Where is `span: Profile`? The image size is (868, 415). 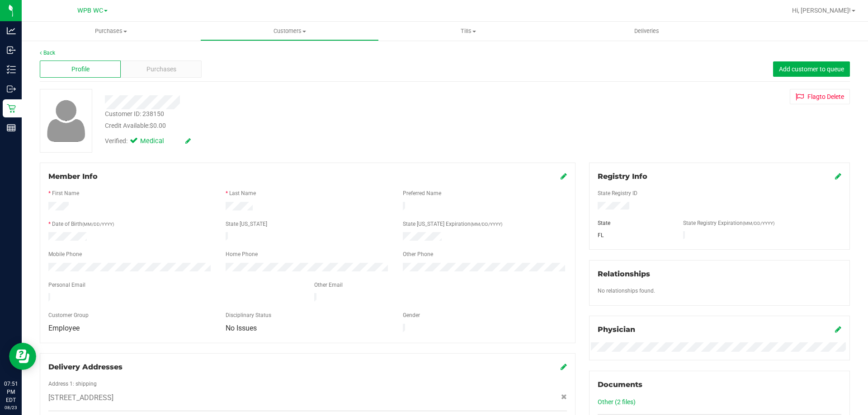 span: Profile is located at coordinates (80, 69).